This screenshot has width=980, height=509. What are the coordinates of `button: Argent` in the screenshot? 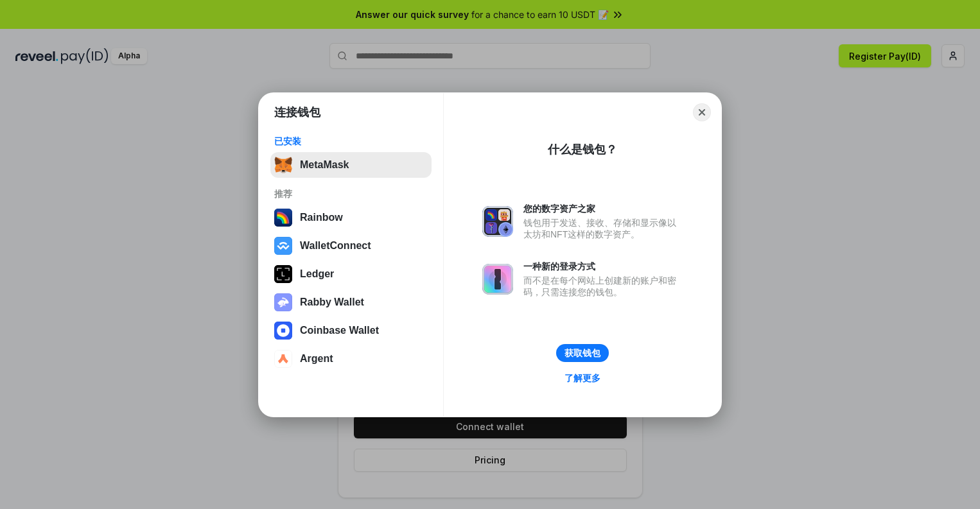 It's located at (350, 359).